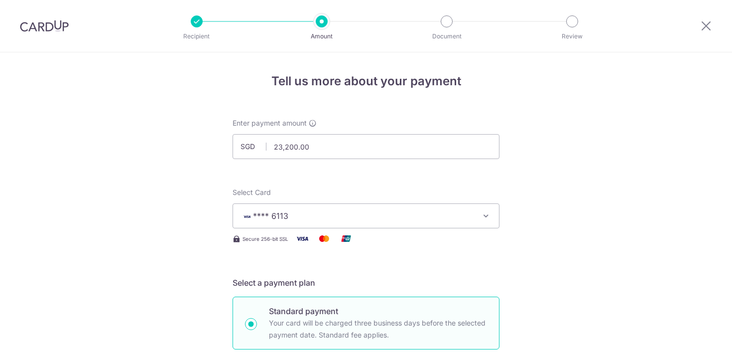 The image size is (732, 357). I want to click on img: CardUp, so click(44, 26).